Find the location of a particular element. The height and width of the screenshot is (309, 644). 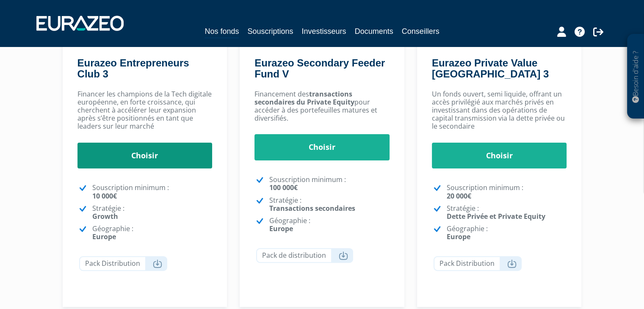

strong: transactions secondaires du Private Equity is located at coordinates (304, 98).